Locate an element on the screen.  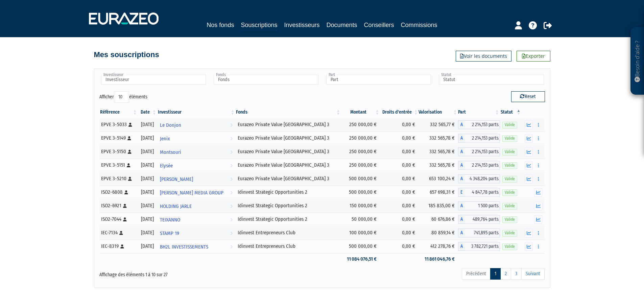
a: Montsouri is located at coordinates (197, 152).